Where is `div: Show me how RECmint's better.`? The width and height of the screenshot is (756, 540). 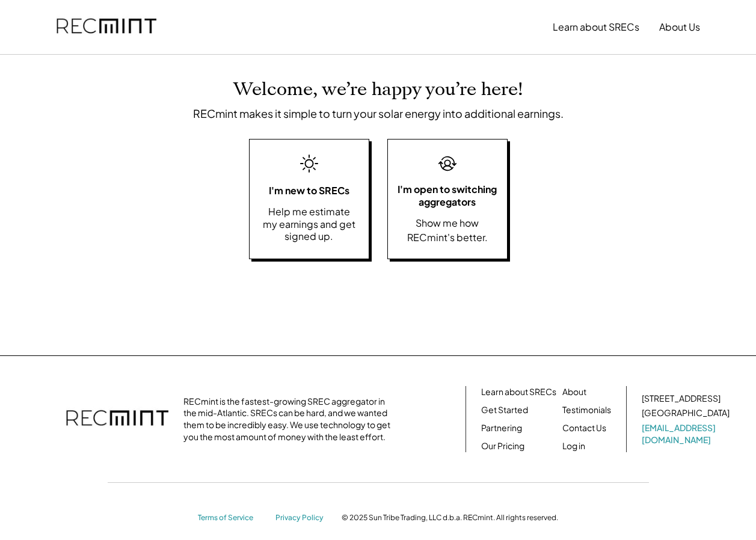 div: Show me how RECmint's better. is located at coordinates (447, 231).